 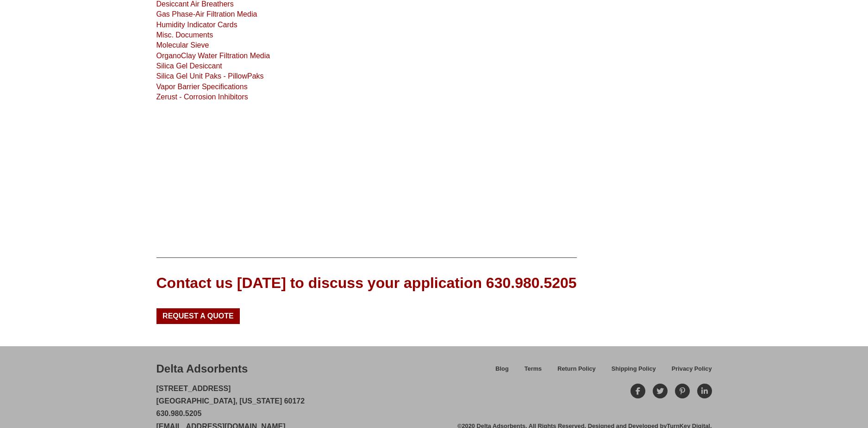 What do you see at coordinates (207, 14) in the screenshot?
I see `a: Gas Phase-Air Filtration Media` at bounding box center [207, 14].